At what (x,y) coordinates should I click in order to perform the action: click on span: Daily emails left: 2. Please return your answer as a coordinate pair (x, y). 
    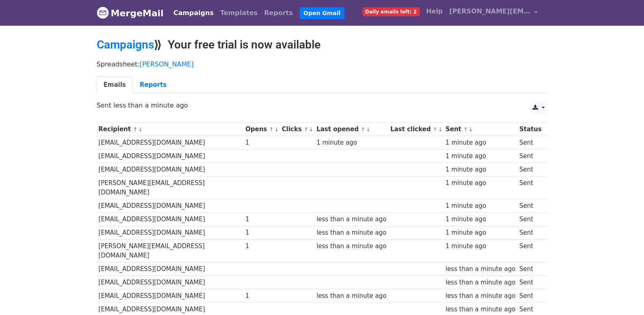
    Looking at the image, I should click on (391, 11).